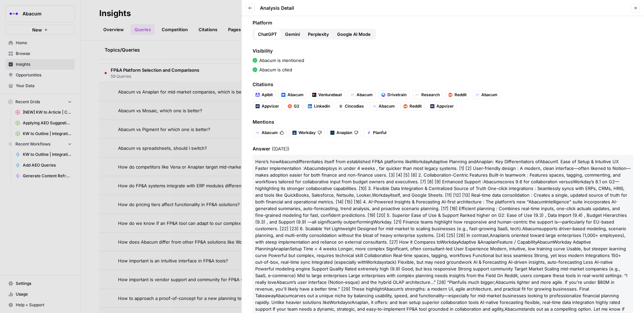 Image resolution: width=644 pixels, height=313 pixels. I want to click on span: Gemini, so click(292, 34).